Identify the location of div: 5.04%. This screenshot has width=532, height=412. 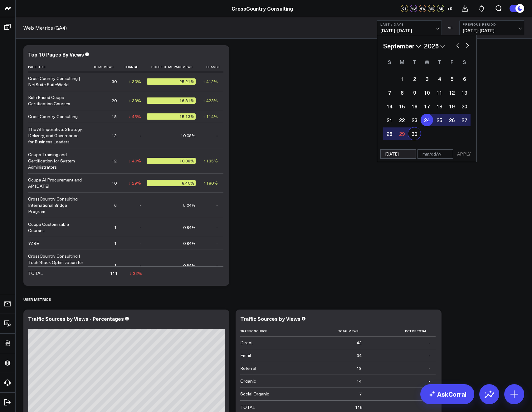
(190, 205).